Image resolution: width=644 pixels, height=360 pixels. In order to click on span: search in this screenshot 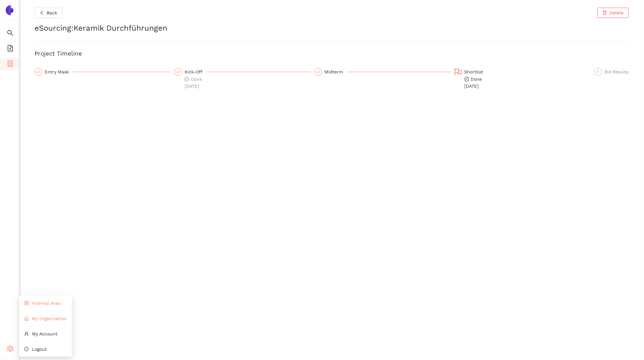, I will do `click(10, 34)`.